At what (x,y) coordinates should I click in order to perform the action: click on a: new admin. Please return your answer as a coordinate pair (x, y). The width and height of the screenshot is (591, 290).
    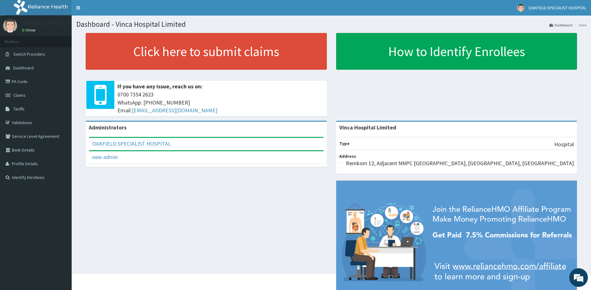
    Looking at the image, I should click on (105, 157).